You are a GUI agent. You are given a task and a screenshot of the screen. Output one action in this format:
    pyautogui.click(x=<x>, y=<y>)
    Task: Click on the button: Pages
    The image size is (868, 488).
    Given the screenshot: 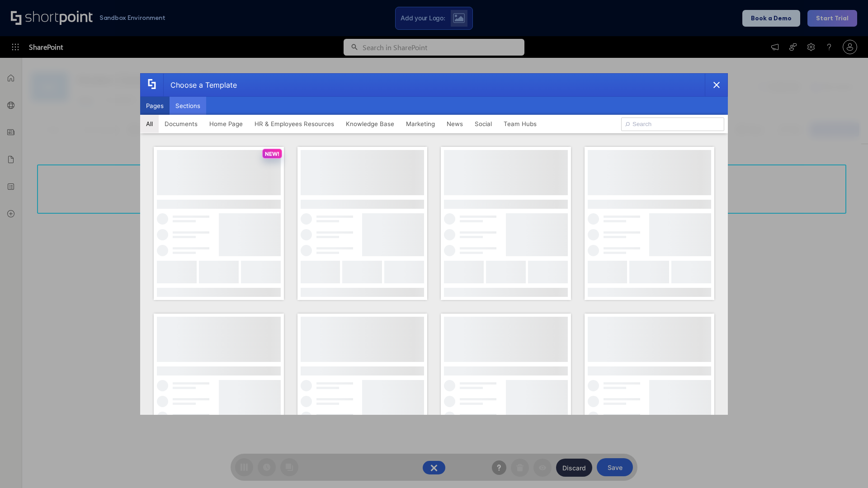 What is the action you would take?
    pyautogui.click(x=154, y=106)
    